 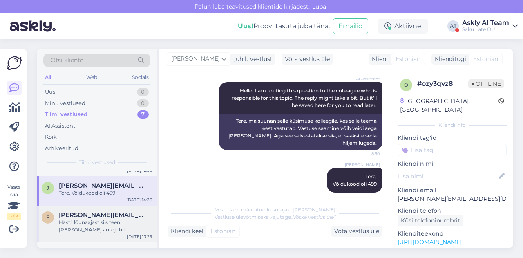 What do you see at coordinates (48, 188) in the screenshot?
I see `span: J` at bounding box center [48, 188].